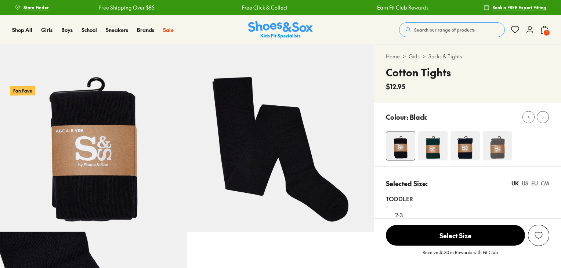 This screenshot has height=268, width=561. What do you see at coordinates (117, 30) in the screenshot?
I see `span: Sneakers` at bounding box center [117, 30].